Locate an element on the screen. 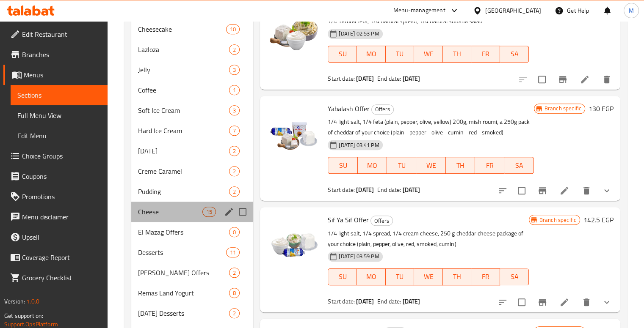 This screenshot has height=328, width=644. span: Soft Ice Cream is located at coordinates (184, 111).